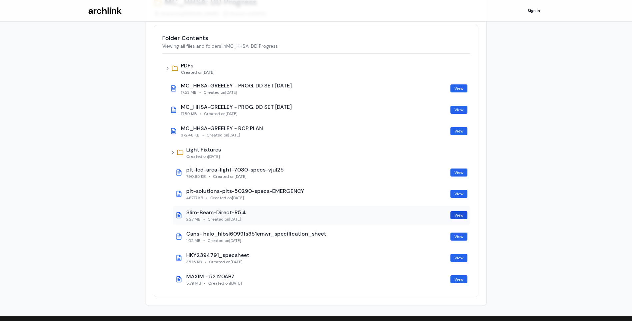  What do you see at coordinates (317, 212) in the screenshot?
I see `div: Slim-Beam-Direct-R5.4` at bounding box center [317, 212].